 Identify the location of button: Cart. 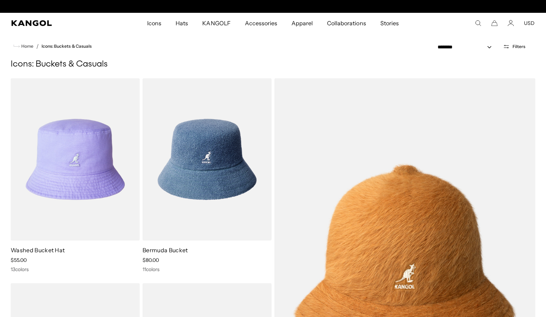
(494, 23).